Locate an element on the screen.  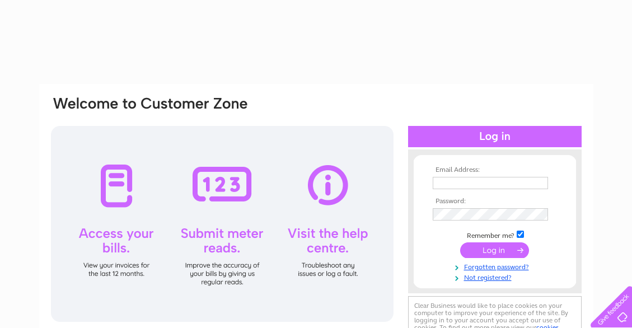
a: Forgotten password? is located at coordinates (496, 266).